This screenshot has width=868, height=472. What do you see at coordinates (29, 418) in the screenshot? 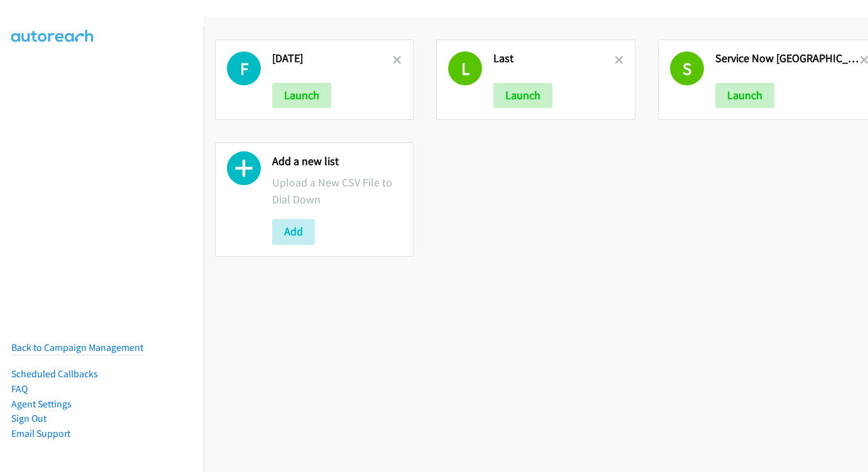
I see `a: Sign Out` at bounding box center [29, 418].